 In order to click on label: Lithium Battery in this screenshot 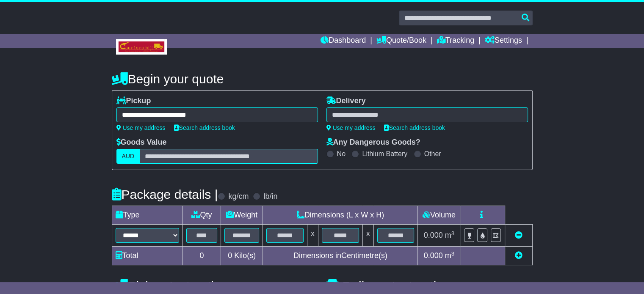, I will do `click(385, 154)`.